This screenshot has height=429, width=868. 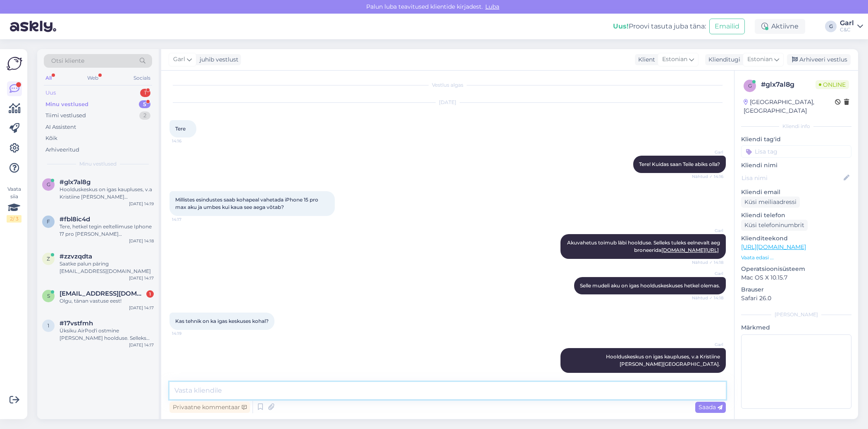 What do you see at coordinates (645, 59) in the screenshot?
I see `div: Klient` at bounding box center [645, 59].